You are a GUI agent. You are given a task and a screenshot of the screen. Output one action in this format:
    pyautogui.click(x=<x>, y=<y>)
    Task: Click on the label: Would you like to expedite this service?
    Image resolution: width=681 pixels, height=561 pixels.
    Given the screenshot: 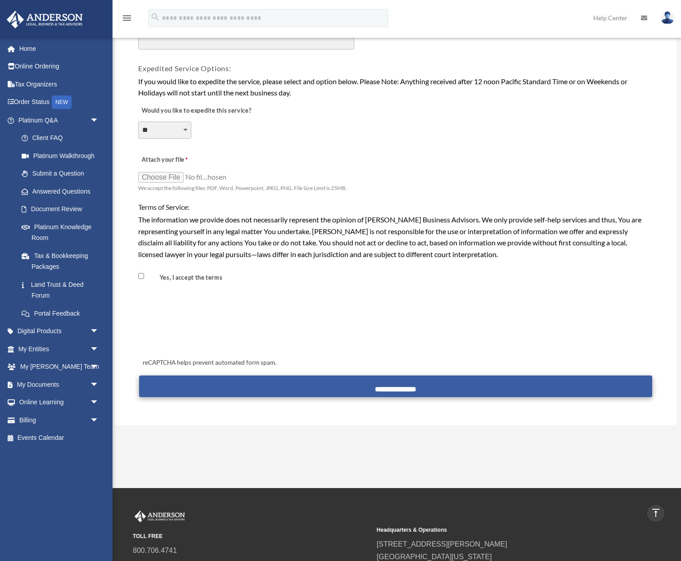 What is the action you would take?
    pyautogui.click(x=196, y=111)
    